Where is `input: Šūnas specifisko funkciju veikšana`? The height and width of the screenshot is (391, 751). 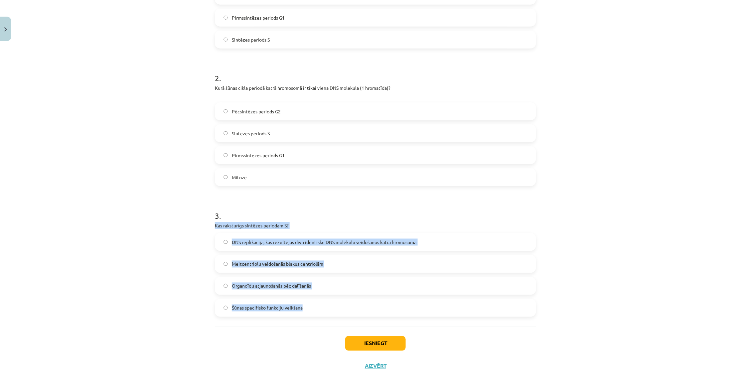
input: Šūnas specifisko funkciju veikšana is located at coordinates (226, 308).